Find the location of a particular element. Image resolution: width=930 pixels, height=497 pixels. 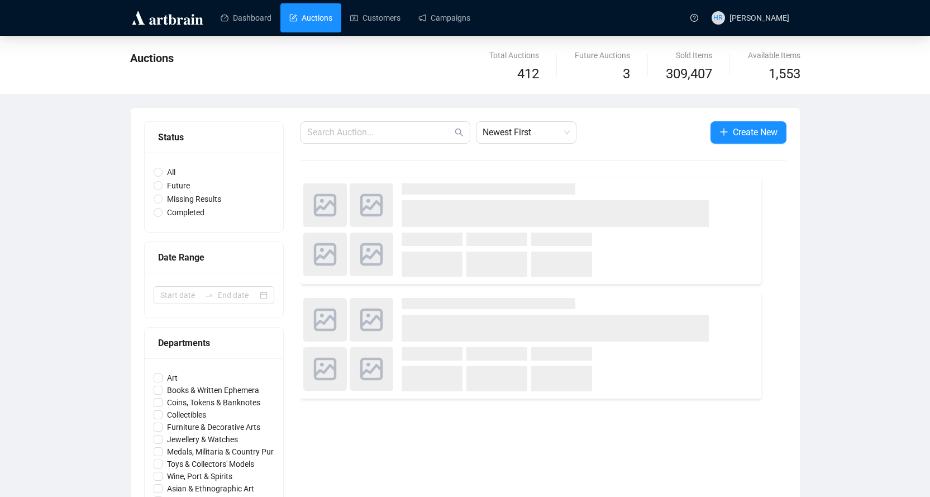

span: Auctions is located at coordinates (152, 58).